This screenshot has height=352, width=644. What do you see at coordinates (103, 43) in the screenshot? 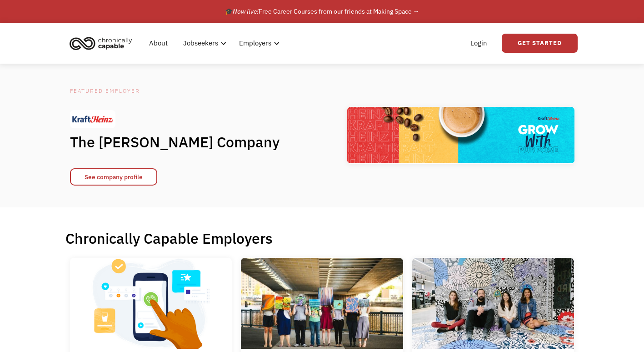
I see `a: home` at bounding box center [103, 43].